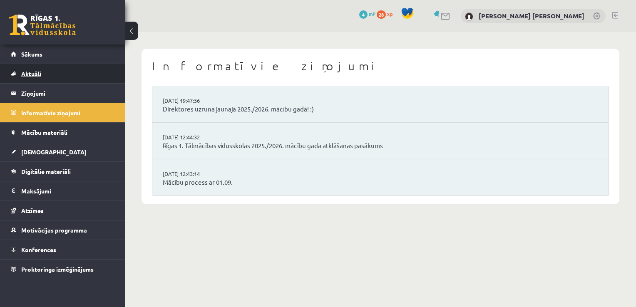 The height and width of the screenshot is (307, 636). I want to click on a: Rīgas 1. Tālmācības vidusskolas 2025./2026. mācību gada atklāšanas pasākums, so click(381, 146).